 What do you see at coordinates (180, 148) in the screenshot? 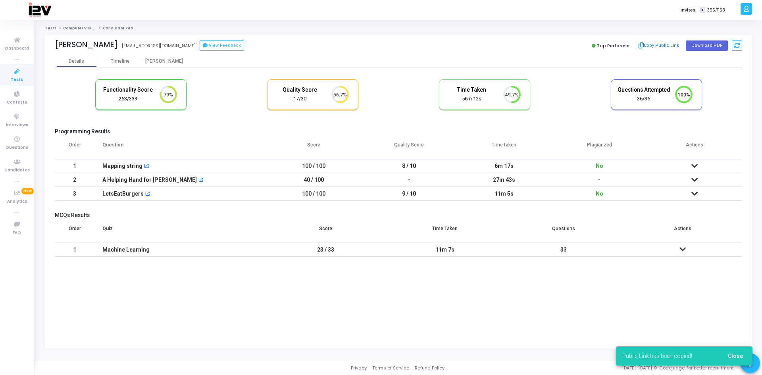
I see `th: Question` at bounding box center [180, 148].